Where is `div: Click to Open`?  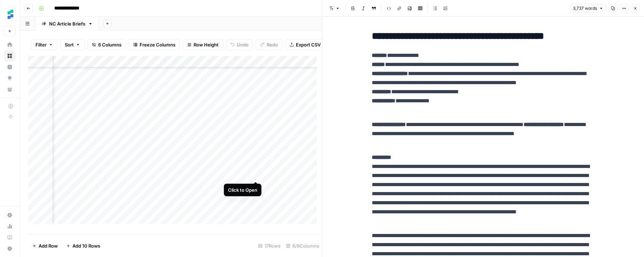 div: Click to Open is located at coordinates (243, 190).